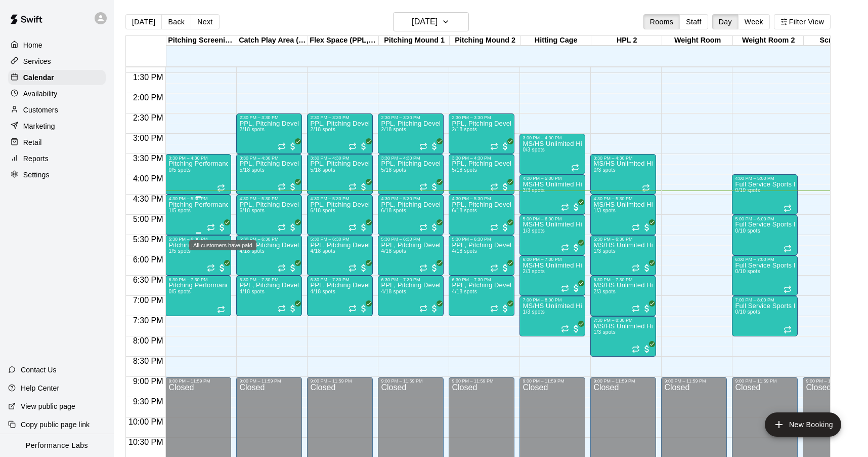 Image resolution: width=868 pixels, height=457 pixels. I want to click on span: 1:30 PM, so click(148, 77).